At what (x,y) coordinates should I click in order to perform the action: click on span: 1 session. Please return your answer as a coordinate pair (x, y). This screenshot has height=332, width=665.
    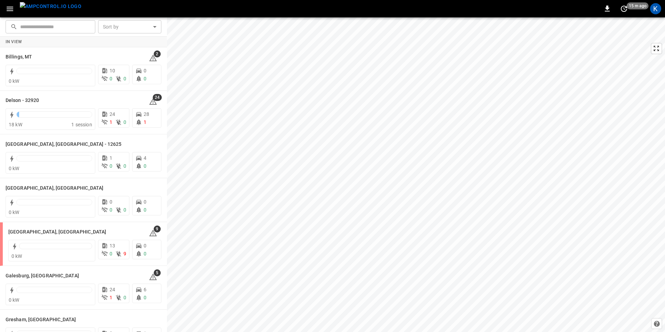
    Looking at the image, I should click on (81, 125).